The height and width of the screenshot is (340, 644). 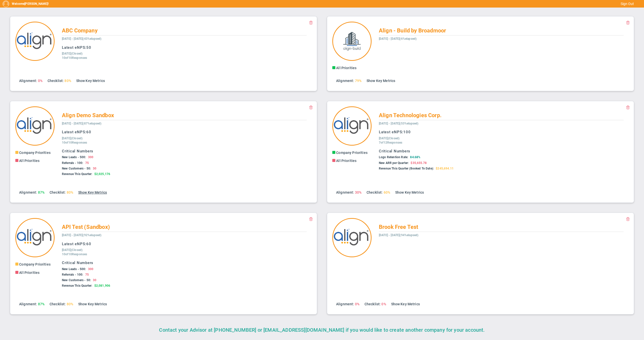 I want to click on span: 79%, so click(x=358, y=81).